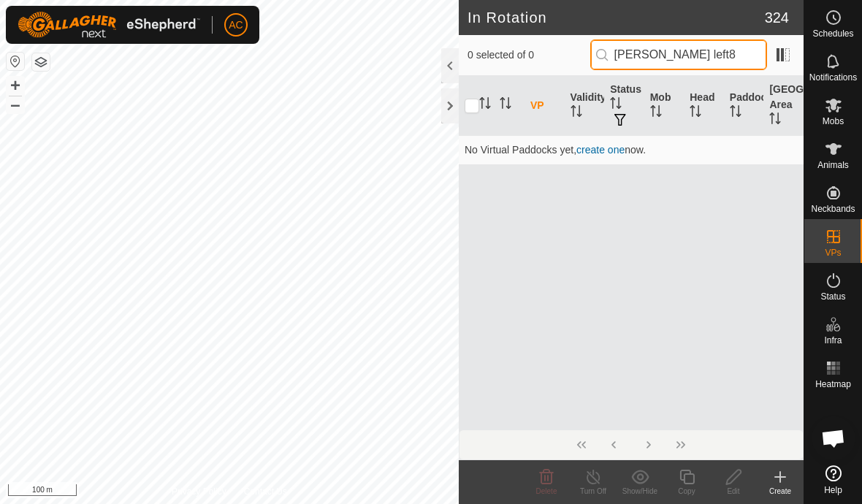 The image size is (862, 504). I want to click on span: Status, so click(833, 297).